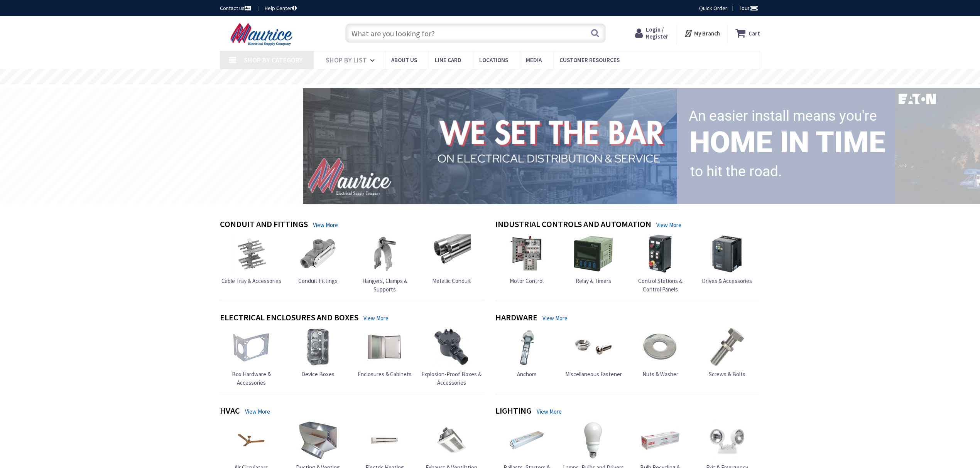 This screenshot has width=980, height=468. I want to click on a: Relay & Timers Relay & Timers, so click(593, 260).